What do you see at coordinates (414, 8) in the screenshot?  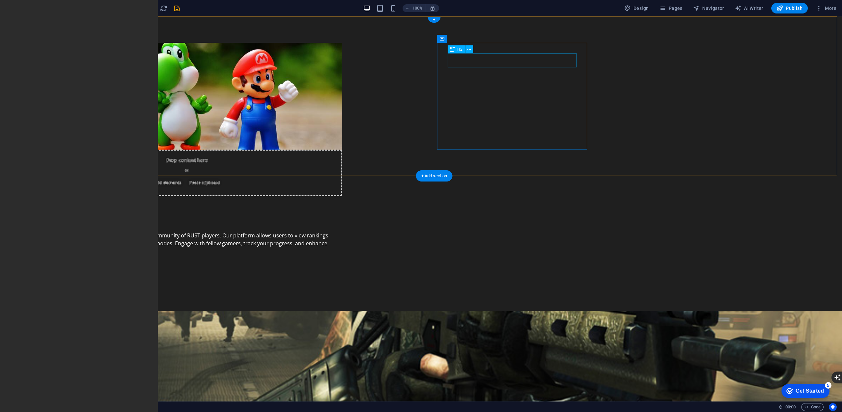 I see `button: 100%` at bounding box center [414, 8].